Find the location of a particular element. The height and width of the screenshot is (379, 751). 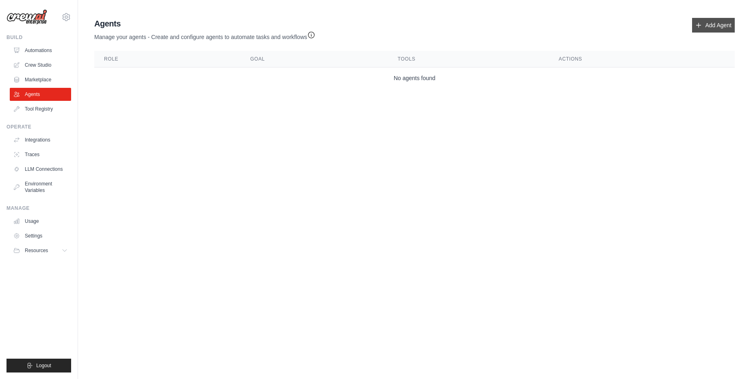

a: Integrations is located at coordinates (40, 140).